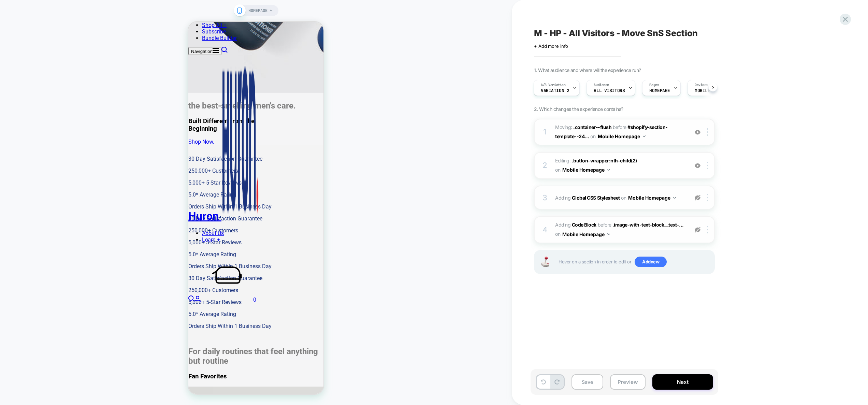 The width and height of the screenshot is (868, 405). I want to click on div: 1, so click(545, 132).